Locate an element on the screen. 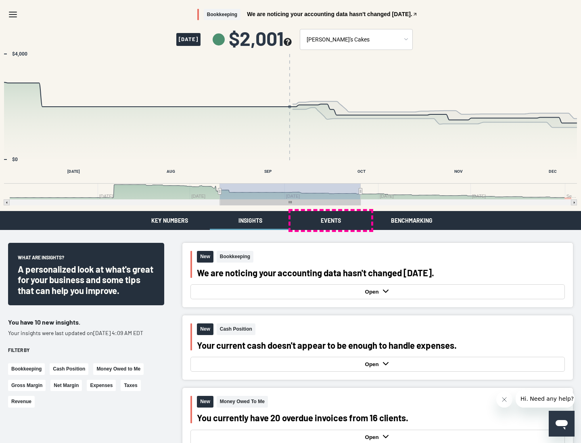  text: OCT is located at coordinates (361, 171).